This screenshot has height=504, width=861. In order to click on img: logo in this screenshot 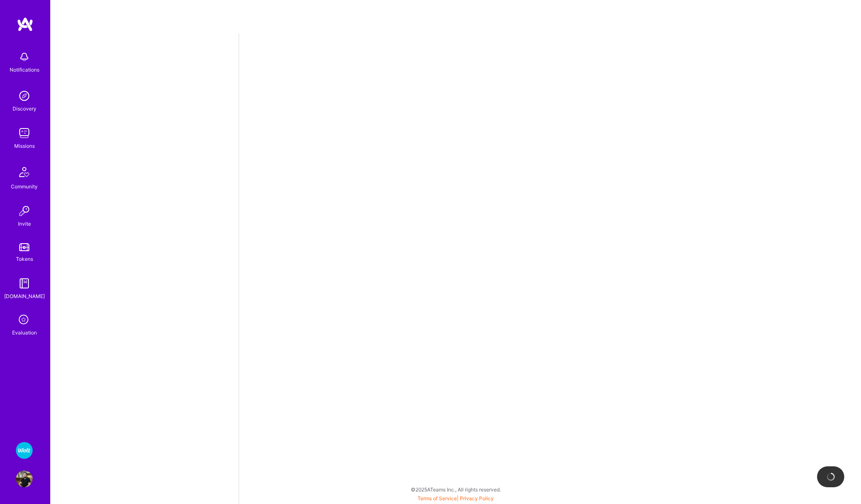, I will do `click(25, 24)`.